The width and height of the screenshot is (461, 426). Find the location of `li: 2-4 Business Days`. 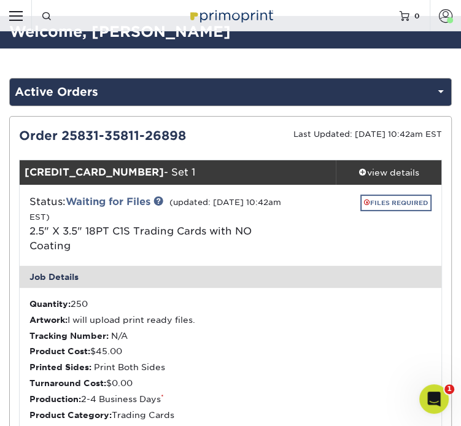

li: 2-4 Business Days is located at coordinates (230, 399).